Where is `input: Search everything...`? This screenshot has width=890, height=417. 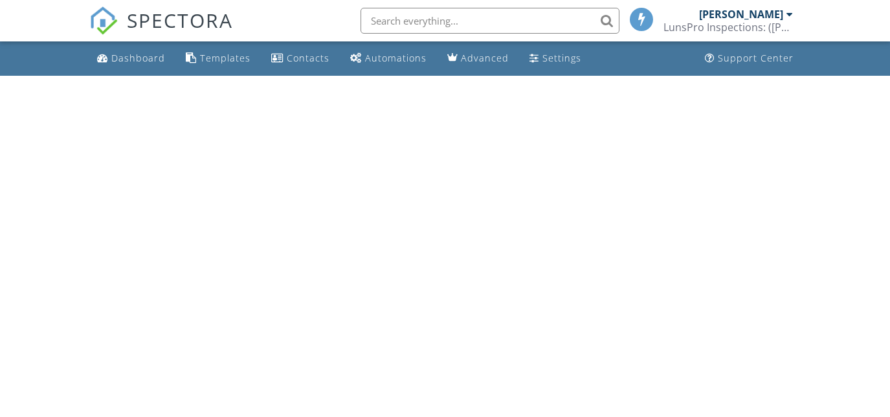 input: Search everything... is located at coordinates (490, 21).